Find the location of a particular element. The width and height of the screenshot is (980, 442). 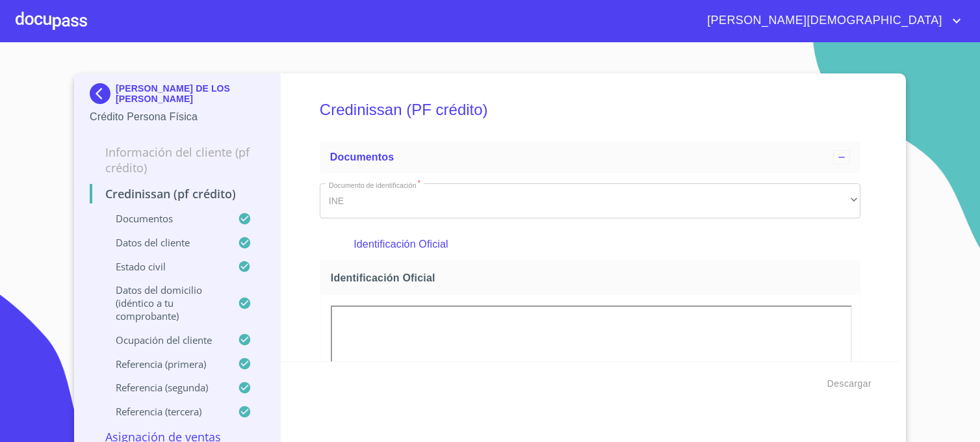

span: Identificación Oficial is located at coordinates (593, 278).